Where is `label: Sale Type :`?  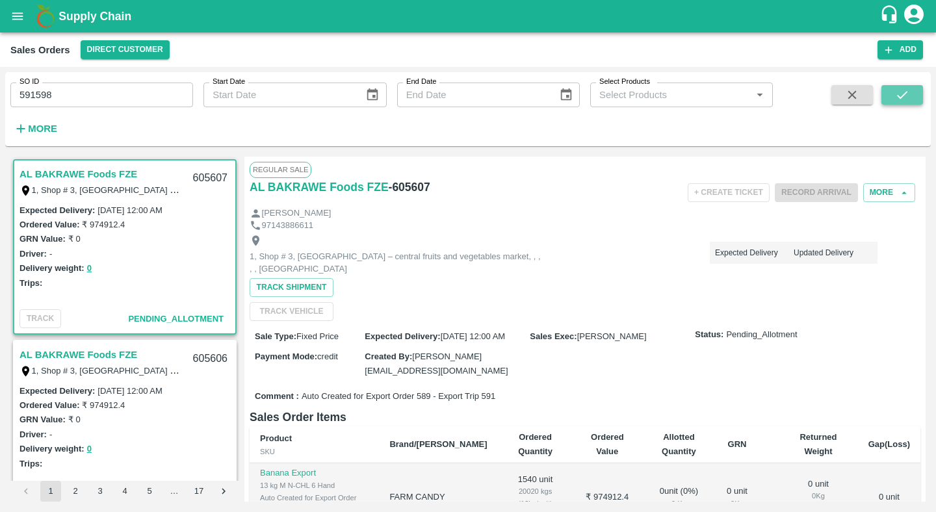
label: Sale Type : is located at coordinates (275, 336).